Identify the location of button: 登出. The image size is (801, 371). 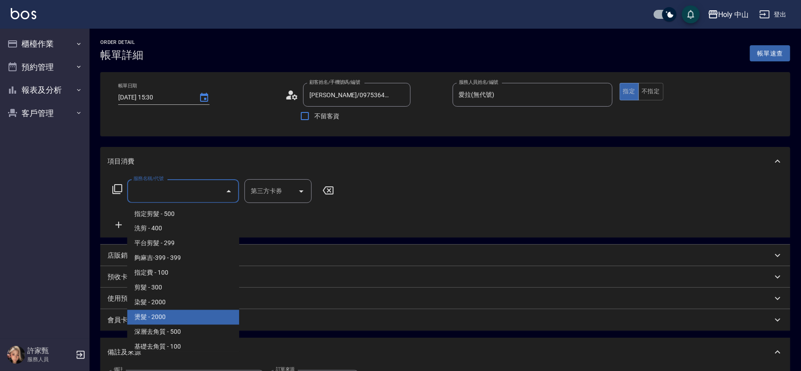
(773, 14).